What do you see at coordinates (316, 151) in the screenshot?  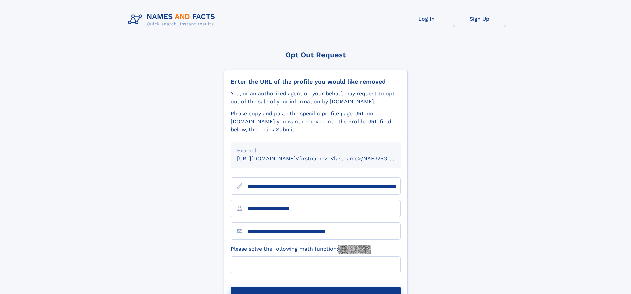 I see `div: Example:` at bounding box center [316, 151].